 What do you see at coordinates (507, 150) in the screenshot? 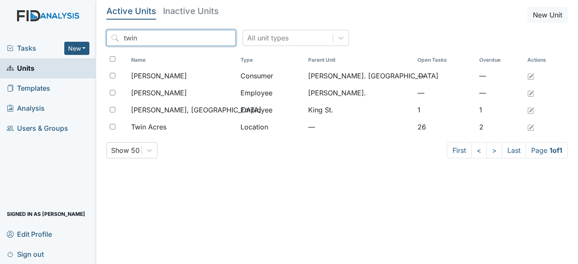
I see `nav: task-pagination` at bounding box center [507, 150].